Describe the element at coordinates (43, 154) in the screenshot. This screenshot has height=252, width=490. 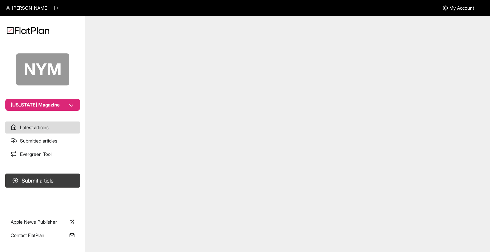
I see `a: Evergreen Tool` at that location.